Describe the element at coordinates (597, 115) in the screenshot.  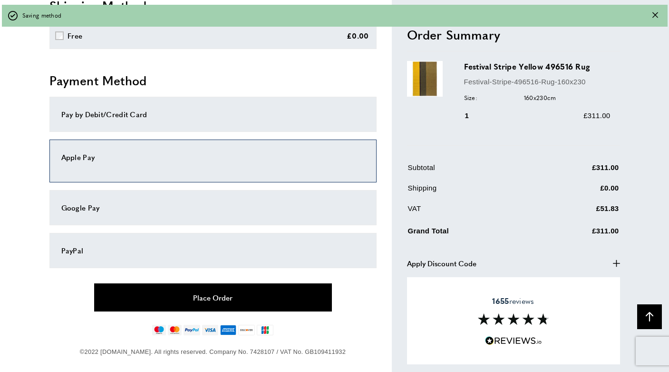
I see `span: £311.00` at that location.